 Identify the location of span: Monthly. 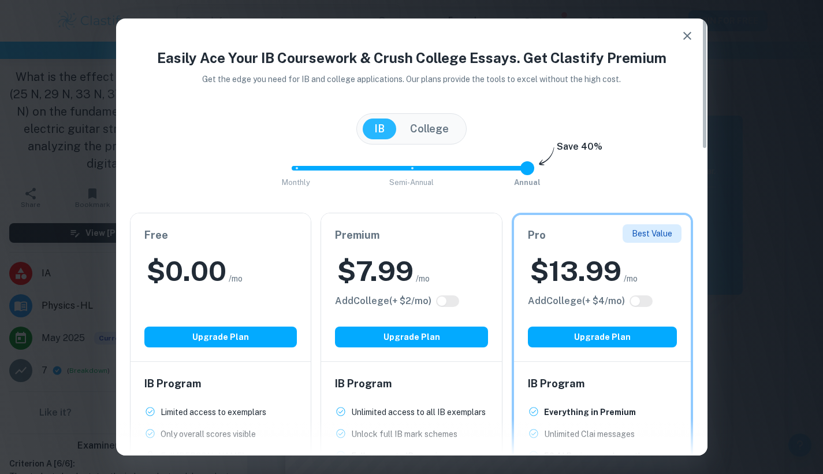
(296, 182).